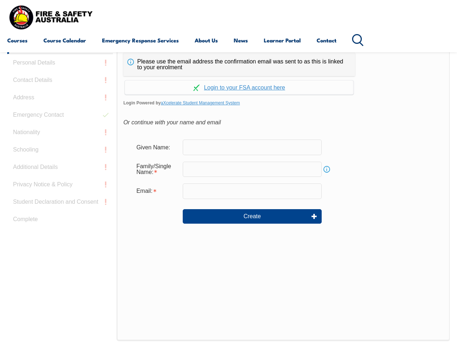  I want to click on button: Create, so click(252, 216).